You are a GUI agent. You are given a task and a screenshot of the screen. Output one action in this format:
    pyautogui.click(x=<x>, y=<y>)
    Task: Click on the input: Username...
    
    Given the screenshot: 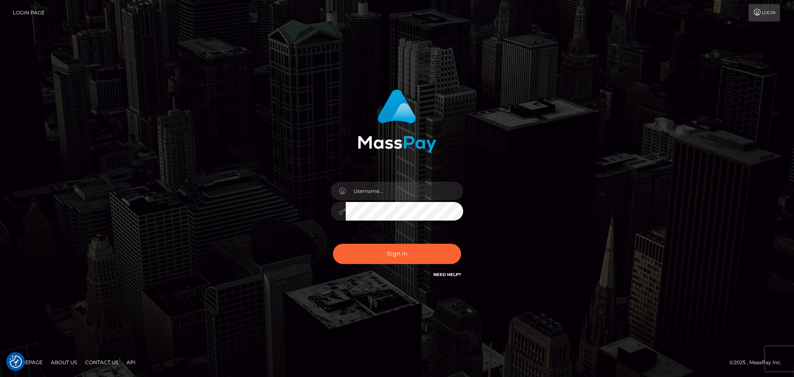 What is the action you would take?
    pyautogui.click(x=404, y=191)
    